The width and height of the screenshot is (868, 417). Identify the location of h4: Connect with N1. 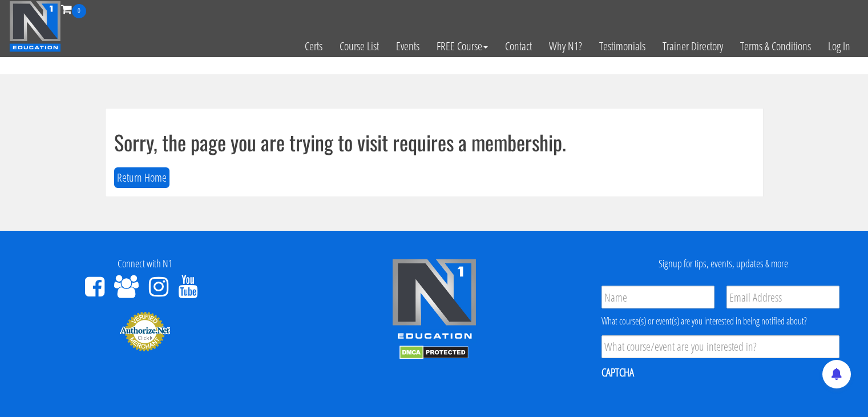
(145, 264).